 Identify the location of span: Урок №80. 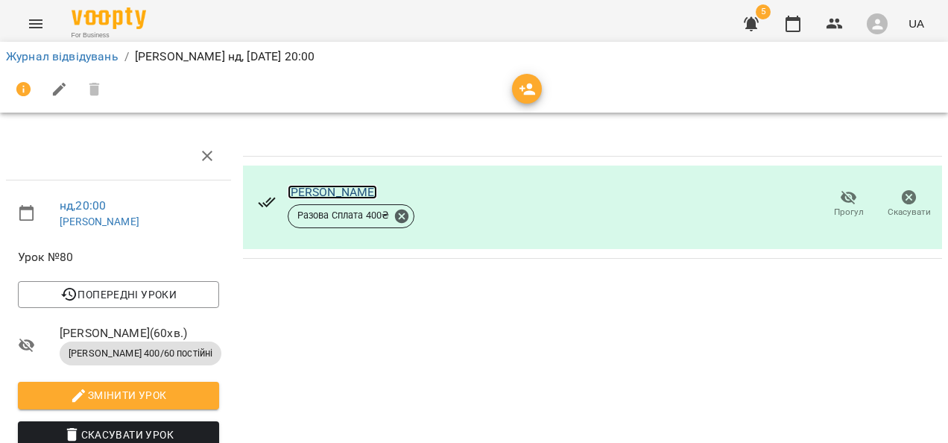
(119, 257).